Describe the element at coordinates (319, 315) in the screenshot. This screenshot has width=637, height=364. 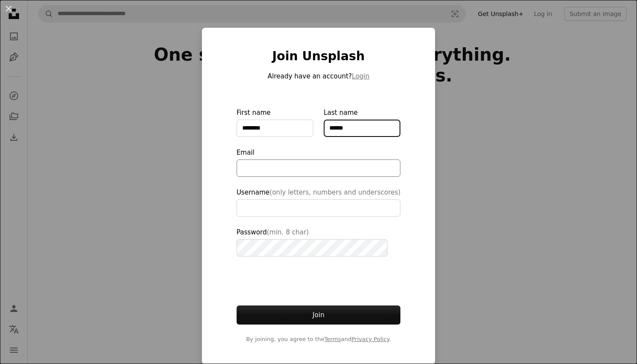
I see `button: Join` at that location.